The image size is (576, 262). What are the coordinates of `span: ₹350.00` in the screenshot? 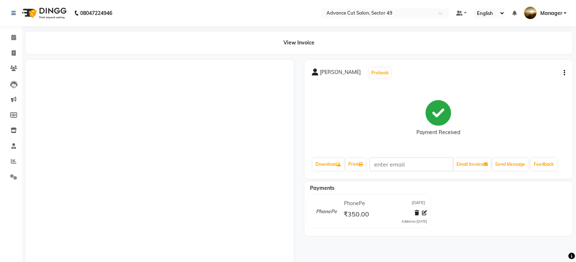 It's located at (356, 215).